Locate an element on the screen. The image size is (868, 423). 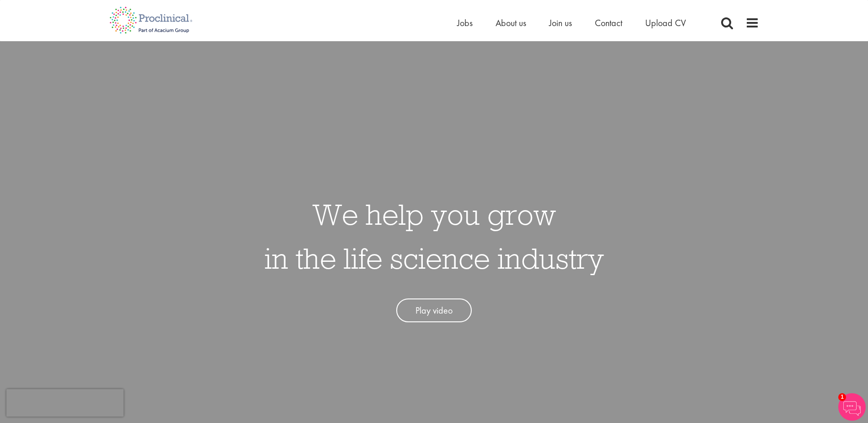
a: Upload CV is located at coordinates (665, 23).